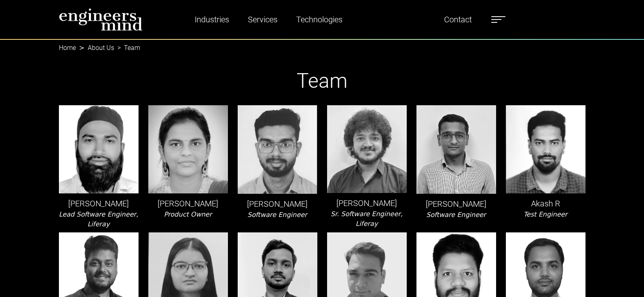 Image resolution: width=644 pixels, height=297 pixels. What do you see at coordinates (319, 20) in the screenshot?
I see `a: Technologies` at bounding box center [319, 20].